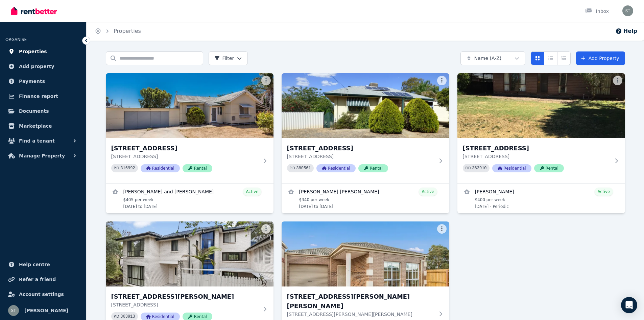  What do you see at coordinates (42, 155) in the screenshot?
I see `span: Manage Property` at bounding box center [42, 155].